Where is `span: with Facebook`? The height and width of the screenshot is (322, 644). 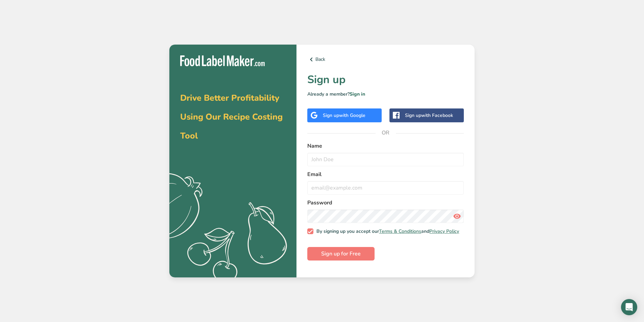 span: with Facebook is located at coordinates (437, 115).